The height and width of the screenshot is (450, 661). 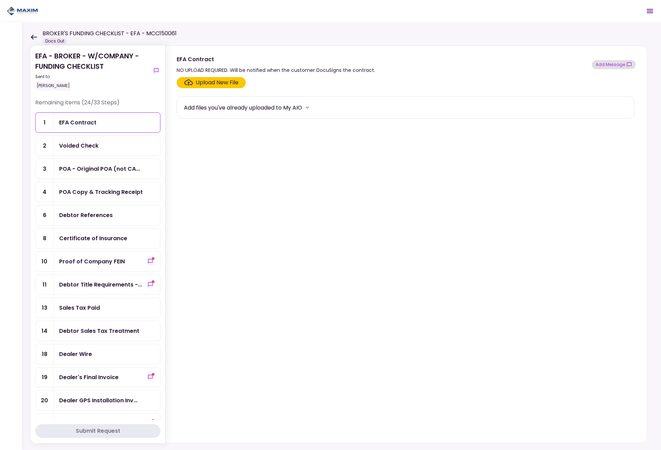 What do you see at coordinates (95, 423) in the screenshot?
I see `div: Proof of Down Payment 1` at bounding box center [95, 423].